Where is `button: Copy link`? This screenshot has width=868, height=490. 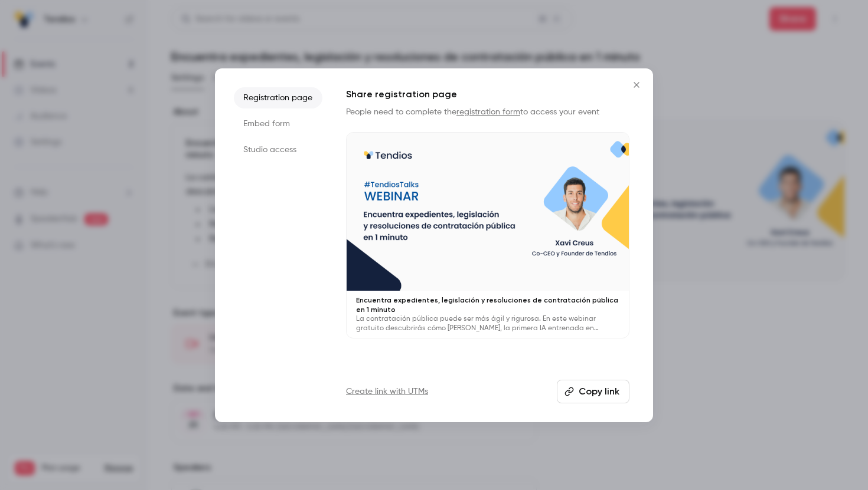 button: Copy link is located at coordinates (593, 392).